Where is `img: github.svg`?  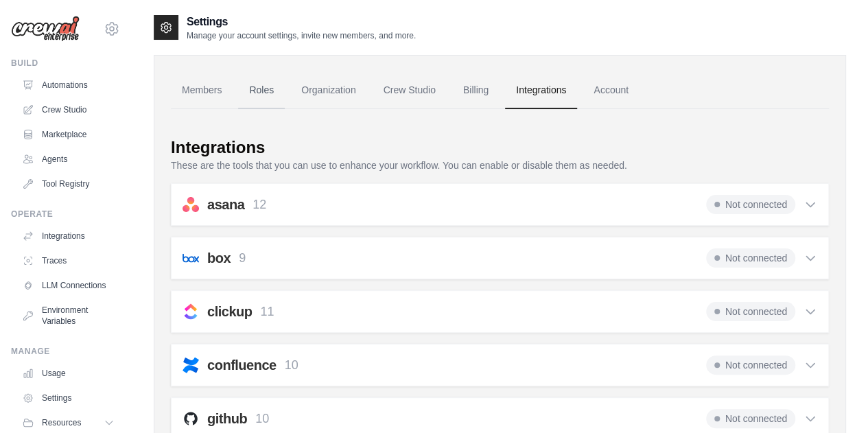
img: github.svg is located at coordinates (191, 419).